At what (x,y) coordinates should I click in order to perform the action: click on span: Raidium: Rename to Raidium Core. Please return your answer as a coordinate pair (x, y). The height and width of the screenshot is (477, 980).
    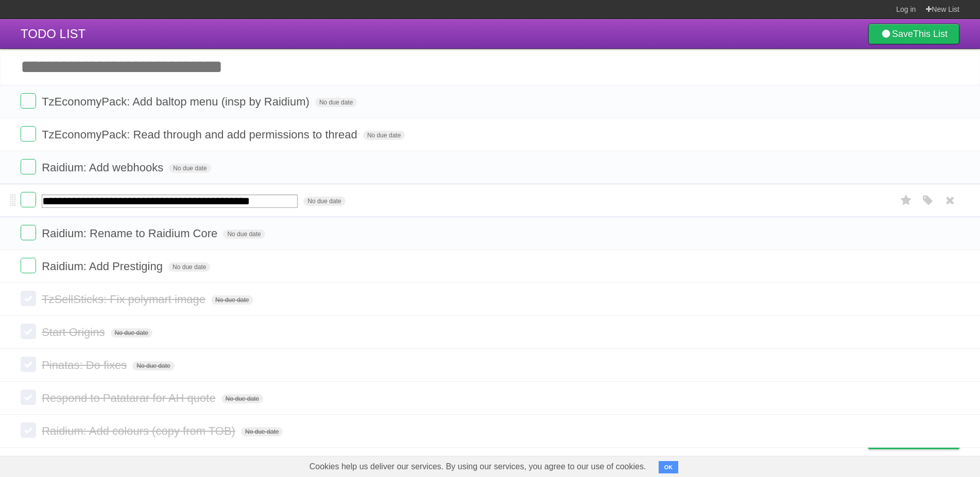
    Looking at the image, I should click on (131, 233).